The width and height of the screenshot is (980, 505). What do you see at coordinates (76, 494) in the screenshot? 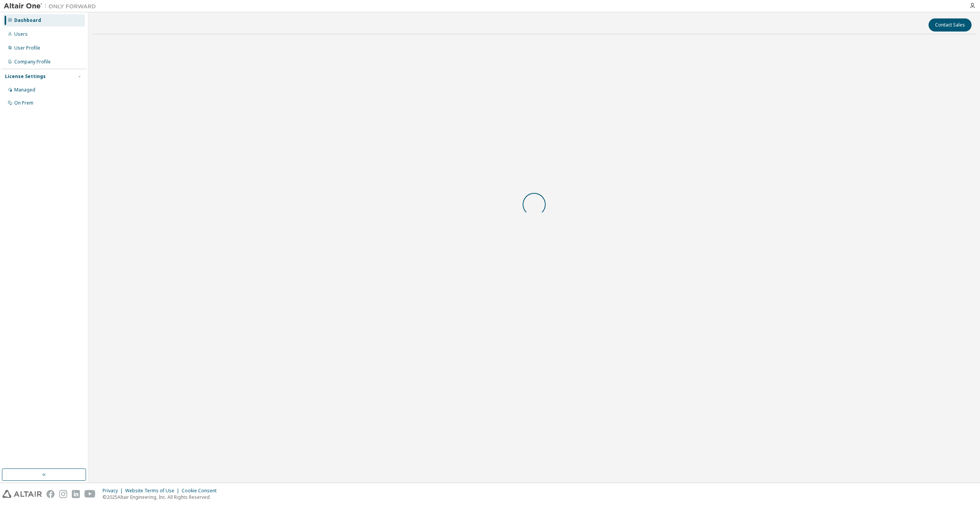
I see `img: linkedin.svg` at bounding box center [76, 494].